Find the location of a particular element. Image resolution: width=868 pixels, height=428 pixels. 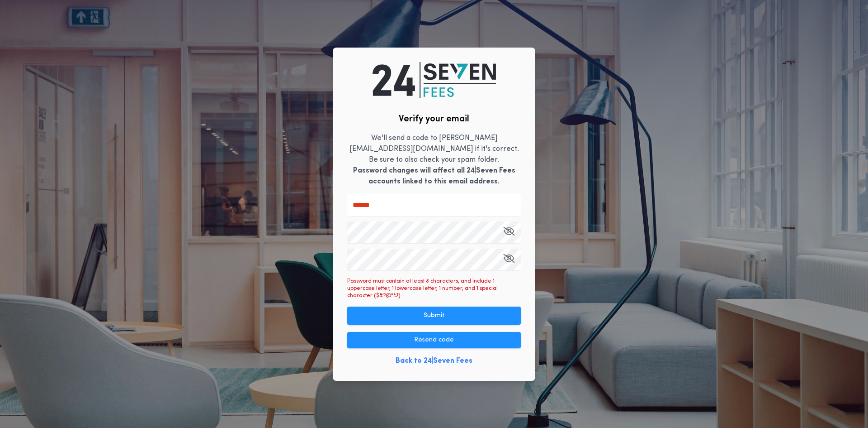

h2: Verify your email is located at coordinates (434, 119).